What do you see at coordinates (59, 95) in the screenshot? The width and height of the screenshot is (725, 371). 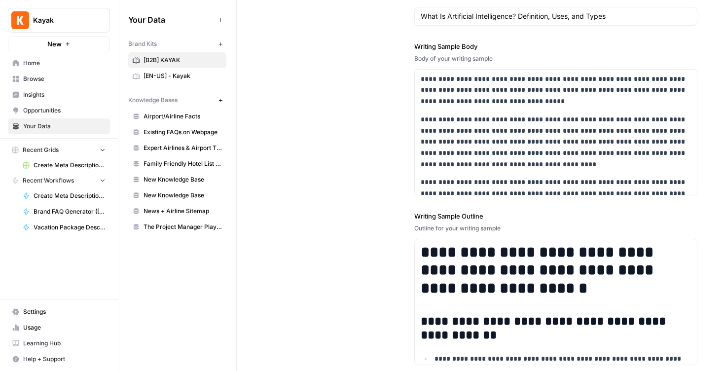 I see `a: Insights` at bounding box center [59, 95].